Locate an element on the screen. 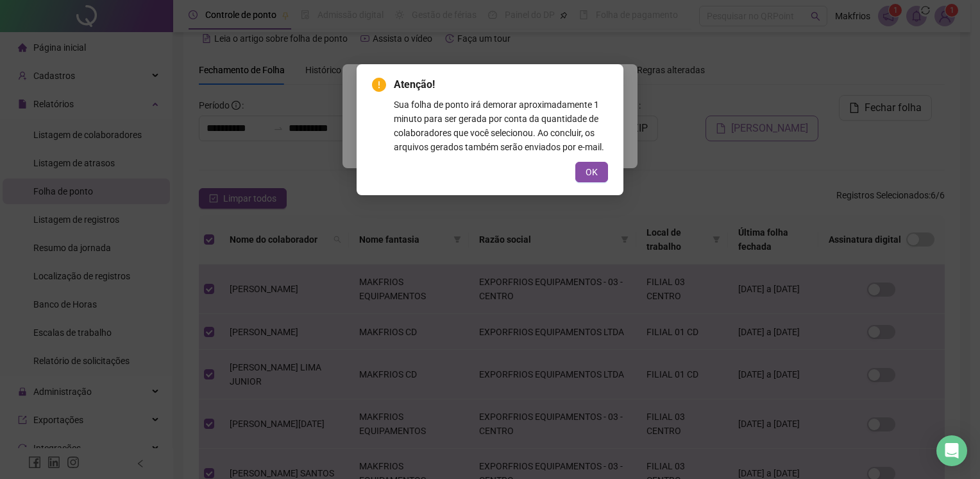 The image size is (980, 479). span: Atenção! is located at coordinates (501, 85).